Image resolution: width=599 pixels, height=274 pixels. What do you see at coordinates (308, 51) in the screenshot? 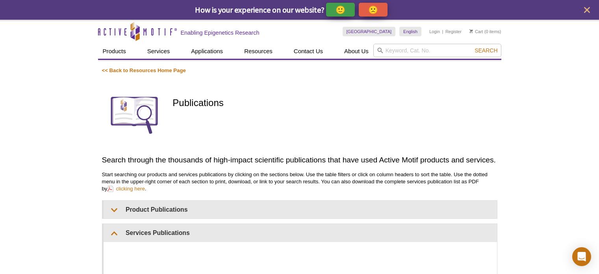
I see `a: Contact Us` at bounding box center [308, 51].